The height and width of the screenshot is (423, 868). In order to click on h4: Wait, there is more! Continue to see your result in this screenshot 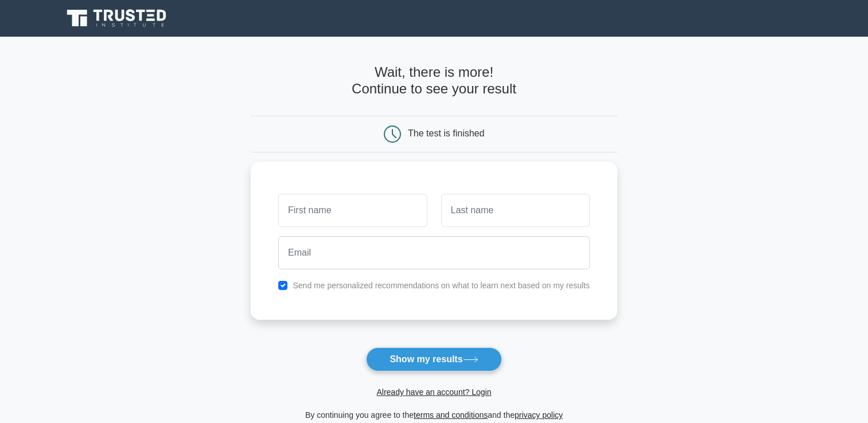, I will do `click(434, 81)`.